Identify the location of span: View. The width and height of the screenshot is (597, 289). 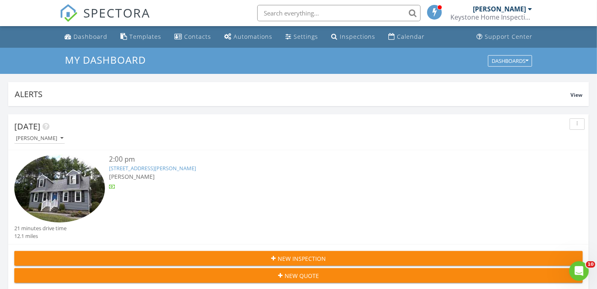
(576, 95).